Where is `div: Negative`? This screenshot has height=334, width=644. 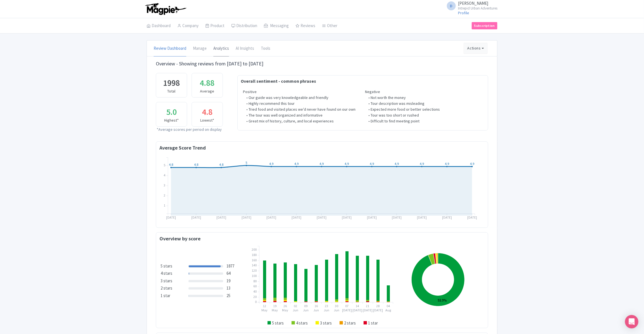 div: Negative is located at coordinates (423, 108).